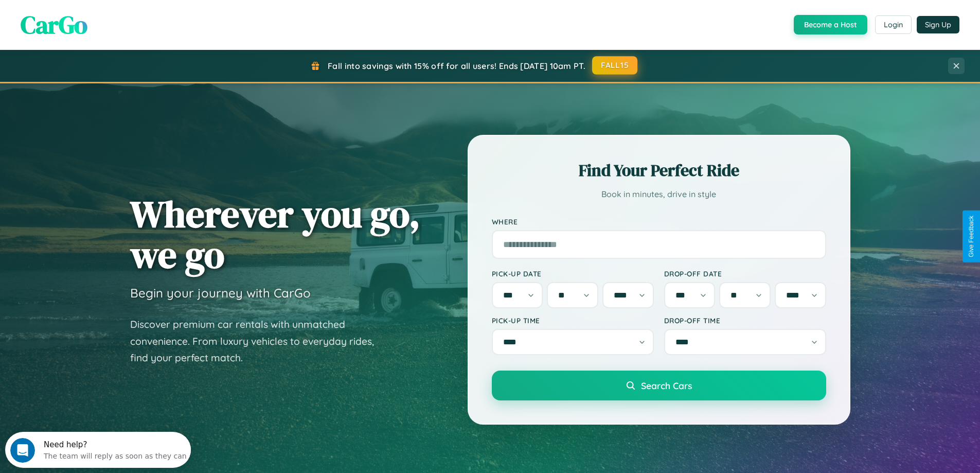  What do you see at coordinates (572, 273) in the screenshot?
I see `label: Pick-up Date` at bounding box center [572, 273].